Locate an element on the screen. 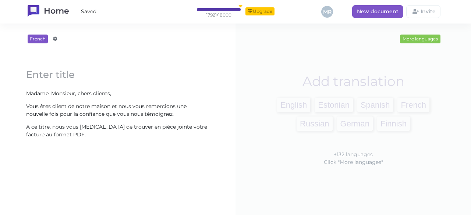 This screenshot has width=471, height=215. content: Madame, Monsieur, chers clients, is located at coordinates (118, 93).